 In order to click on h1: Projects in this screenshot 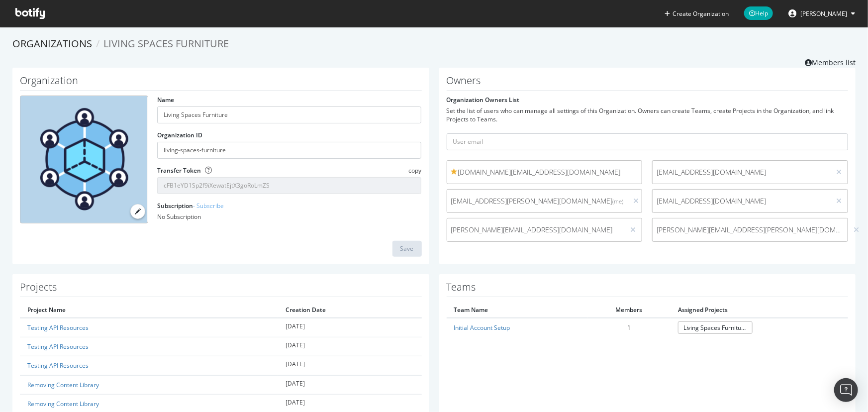, I will do `click(221, 289)`.